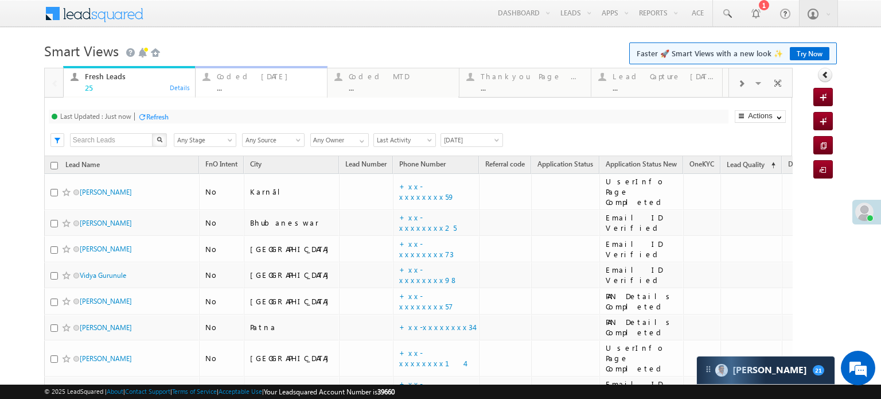 This screenshot has width=881, height=399. I want to click on div: 25, so click(137, 87).